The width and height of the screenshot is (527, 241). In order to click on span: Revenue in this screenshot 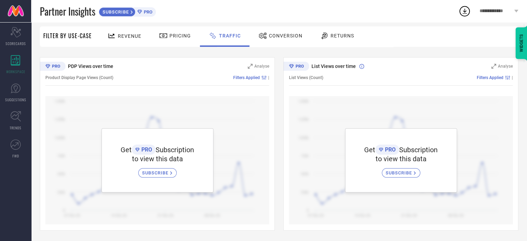, I will do `click(130, 36)`.